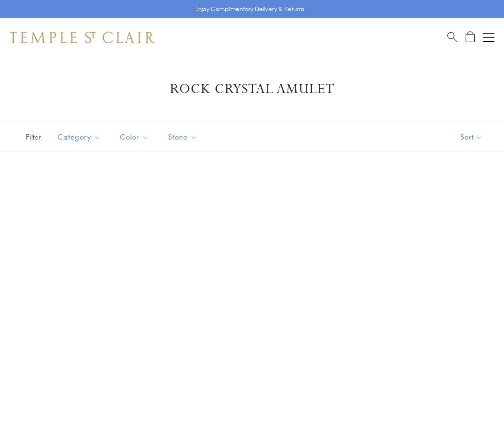 The height and width of the screenshot is (426, 504). I want to click on a: Open Shopping Bag, so click(470, 37).